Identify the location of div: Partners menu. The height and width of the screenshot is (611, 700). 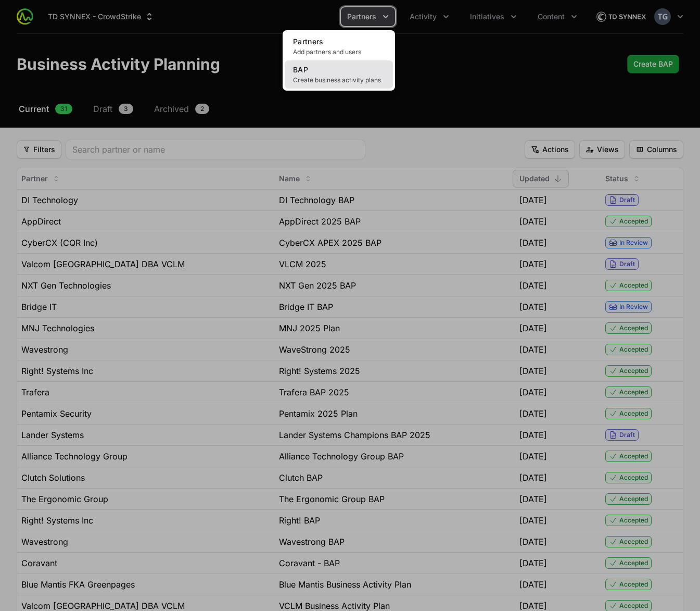
(368, 16).